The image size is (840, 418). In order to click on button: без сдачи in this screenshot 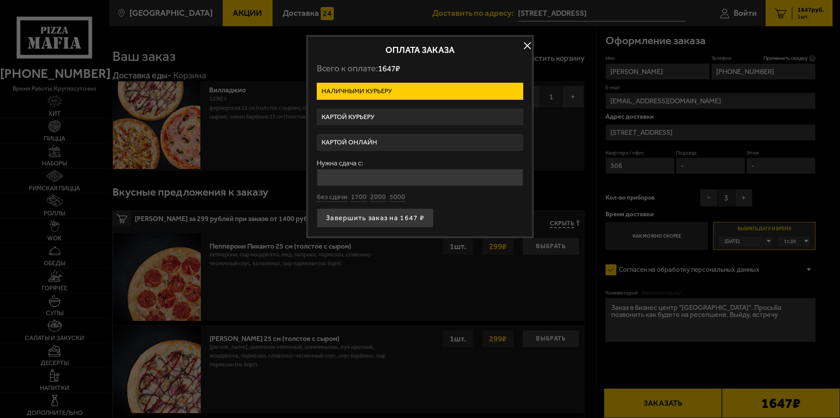, I will do `click(332, 197)`.